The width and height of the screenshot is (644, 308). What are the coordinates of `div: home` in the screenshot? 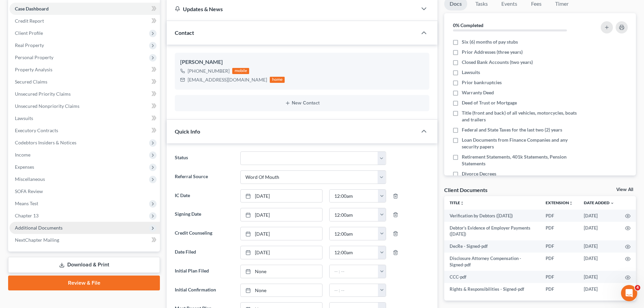 It's located at (277, 80).